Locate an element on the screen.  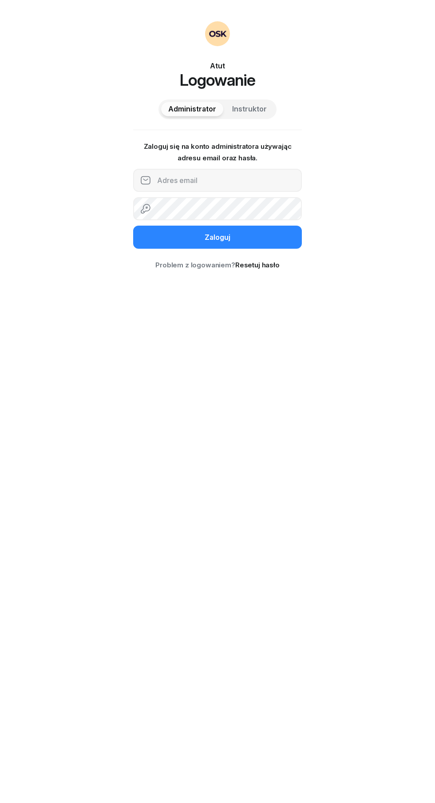
div: Zaloguj is located at coordinates (218, 238).